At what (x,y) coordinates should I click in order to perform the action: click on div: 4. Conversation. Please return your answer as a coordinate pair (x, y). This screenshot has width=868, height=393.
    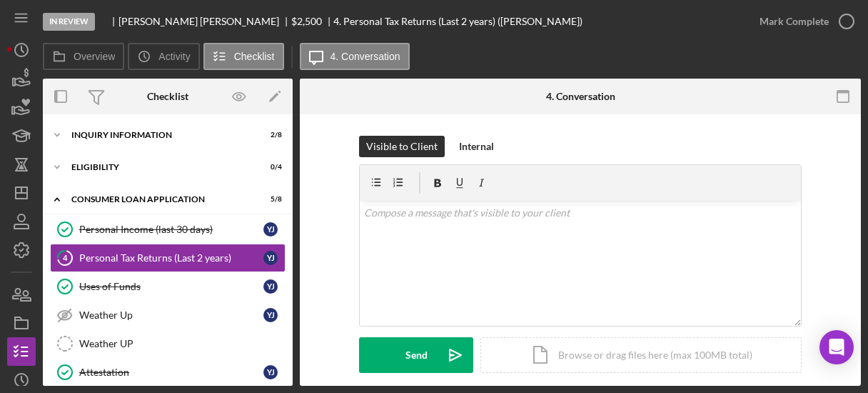
    Looking at the image, I should click on (581, 97).